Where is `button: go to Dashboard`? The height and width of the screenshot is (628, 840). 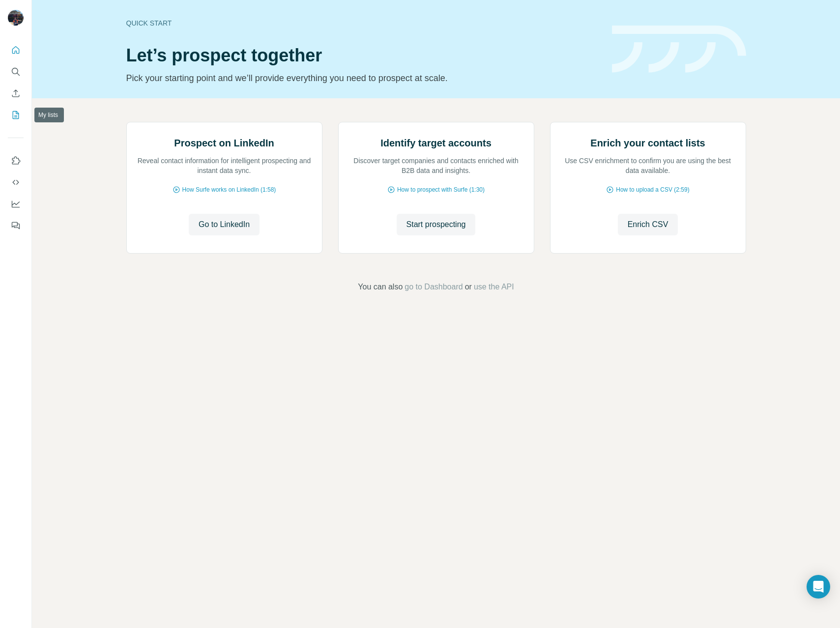
button: go to Dashboard is located at coordinates (434, 287).